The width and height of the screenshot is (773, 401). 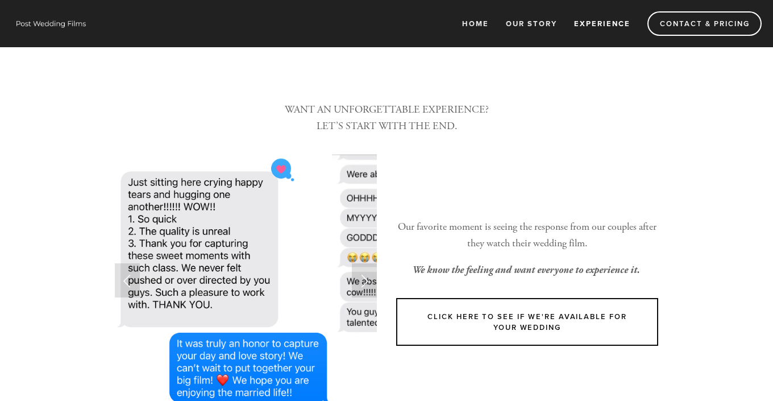 I want to click on a: Experience, so click(x=602, y=23).